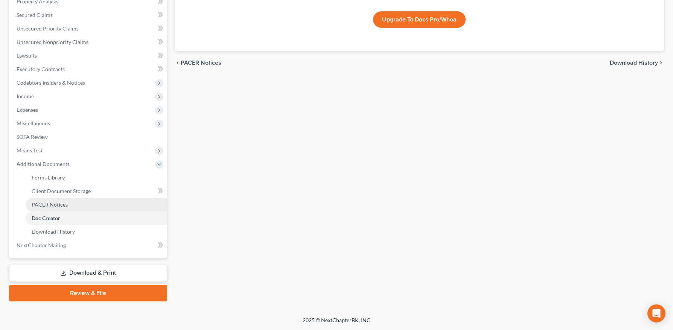  Describe the element at coordinates (52, 42) in the screenshot. I see `span: Unsecured Nonpriority Claims` at that location.